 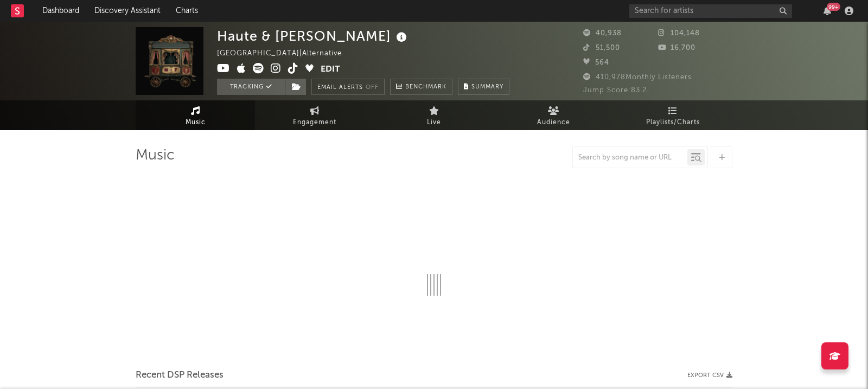 What do you see at coordinates (434, 115) in the screenshot?
I see `a: Live` at bounding box center [434, 115].